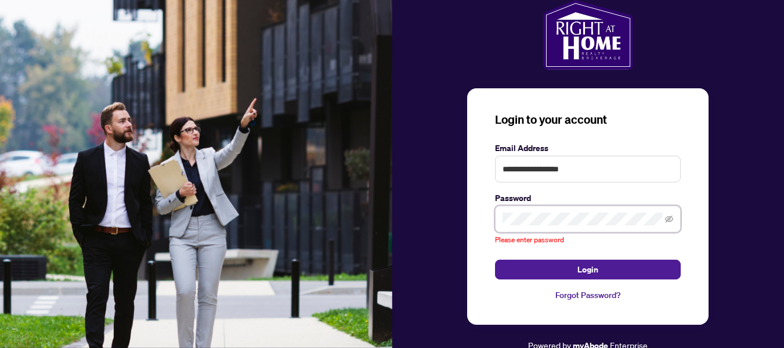  What do you see at coordinates (588, 269) in the screenshot?
I see `button: Login` at bounding box center [588, 269].